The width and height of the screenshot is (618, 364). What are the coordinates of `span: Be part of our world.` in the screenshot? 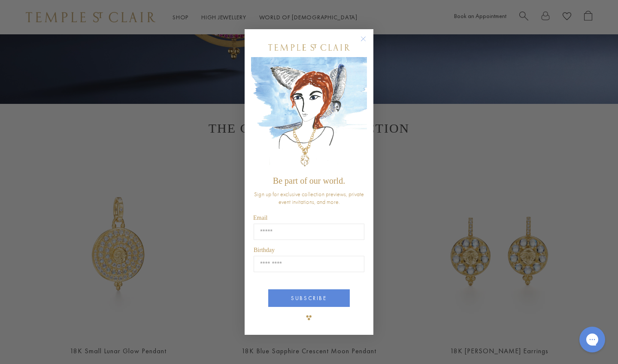 It's located at (309, 181).